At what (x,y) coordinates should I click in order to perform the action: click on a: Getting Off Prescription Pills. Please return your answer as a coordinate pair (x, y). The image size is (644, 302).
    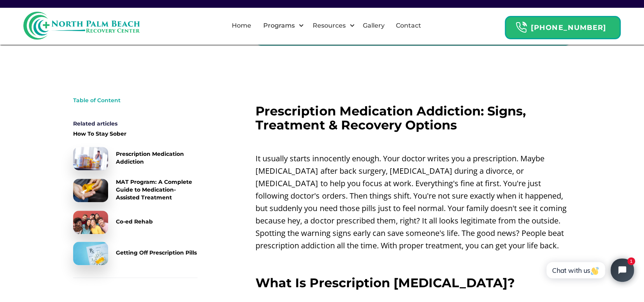
    Looking at the image, I should click on (135, 253).